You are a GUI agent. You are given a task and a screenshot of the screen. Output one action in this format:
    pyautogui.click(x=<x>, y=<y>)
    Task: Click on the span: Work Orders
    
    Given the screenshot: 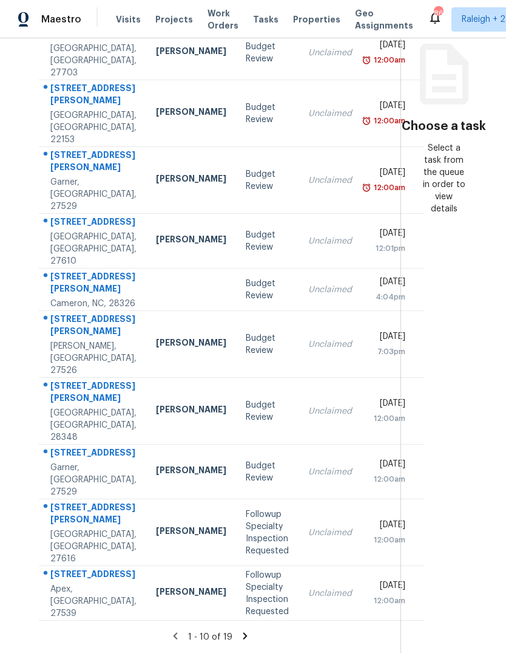 What is the action you would take?
    pyautogui.click(x=223, y=19)
    